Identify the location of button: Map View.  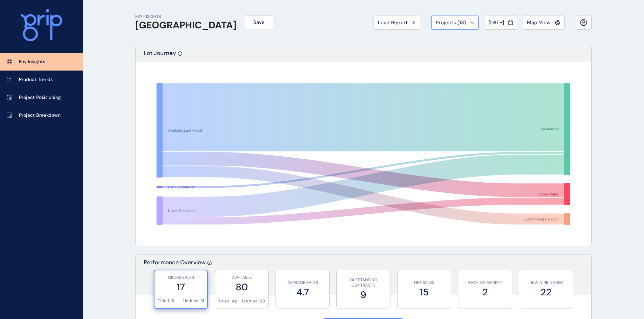
(544, 22).